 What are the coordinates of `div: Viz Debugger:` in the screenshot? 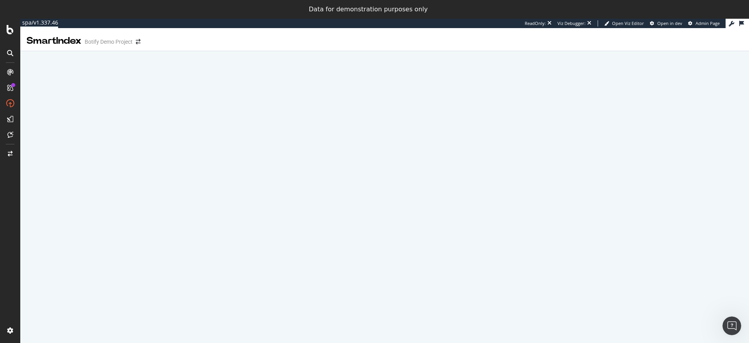 It's located at (572, 23).